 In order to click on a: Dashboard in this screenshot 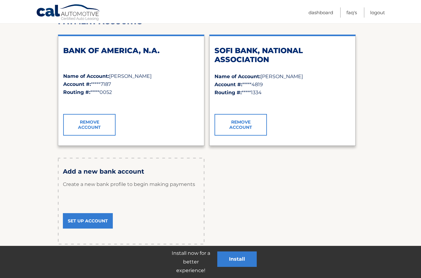, I will do `click(321, 12)`.